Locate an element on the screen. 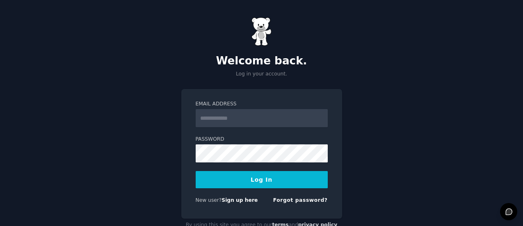  a: Forgot password? is located at coordinates (300, 200).